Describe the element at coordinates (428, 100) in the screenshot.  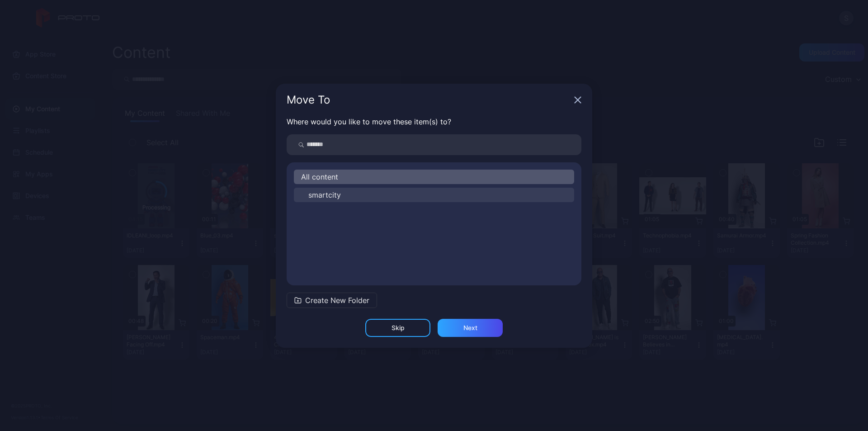
I see `div: Move To` at that location.